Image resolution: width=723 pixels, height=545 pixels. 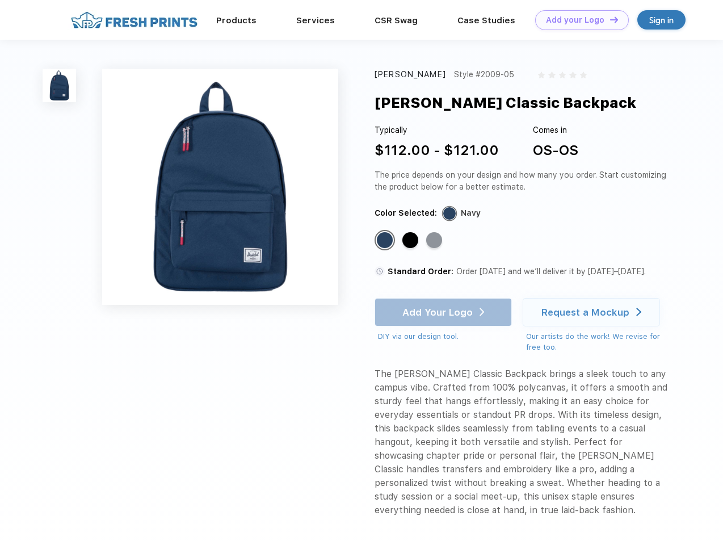 What do you see at coordinates (661, 20) in the screenshot?
I see `div: Sign in` at bounding box center [661, 20].